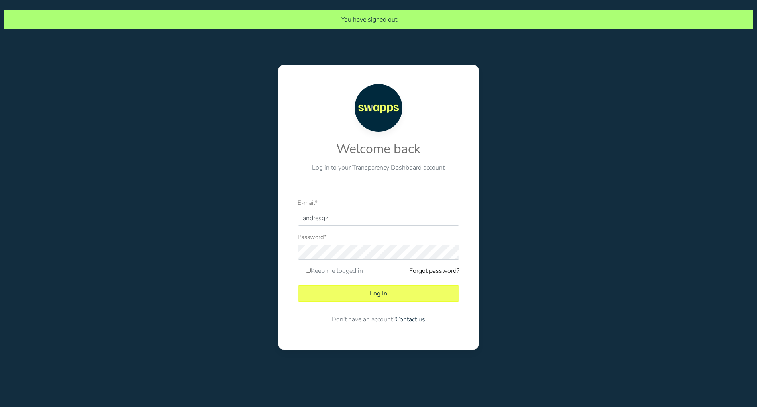 Image resolution: width=757 pixels, height=407 pixels. Describe the element at coordinates (378, 168) in the screenshot. I see `p: Log in to your Transparency Dashboard account` at that location.